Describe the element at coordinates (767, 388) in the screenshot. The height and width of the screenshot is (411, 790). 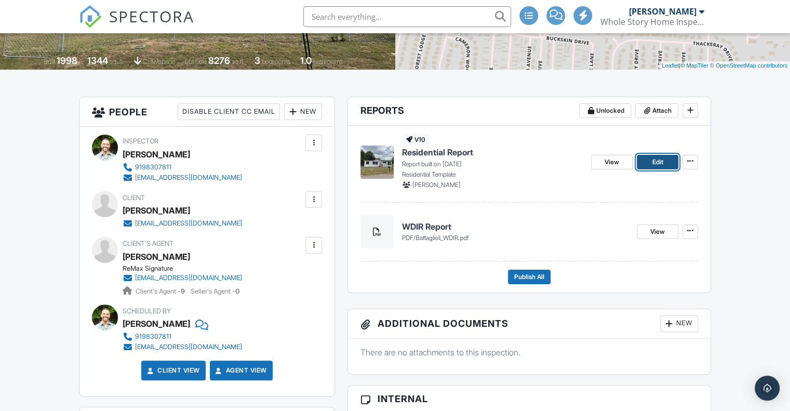
I see `div: Open Intercom Messenger` at that location.